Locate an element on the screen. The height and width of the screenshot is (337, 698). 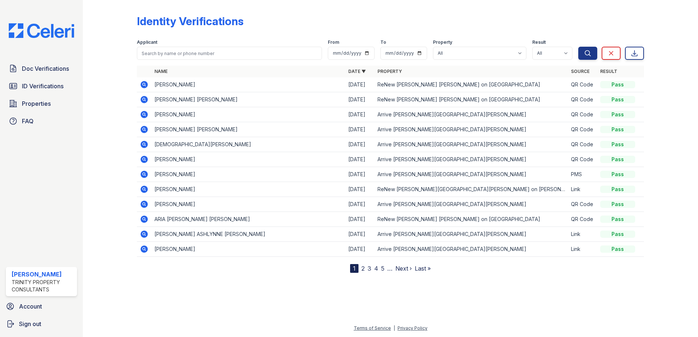
a: 2 is located at coordinates (363, 269).